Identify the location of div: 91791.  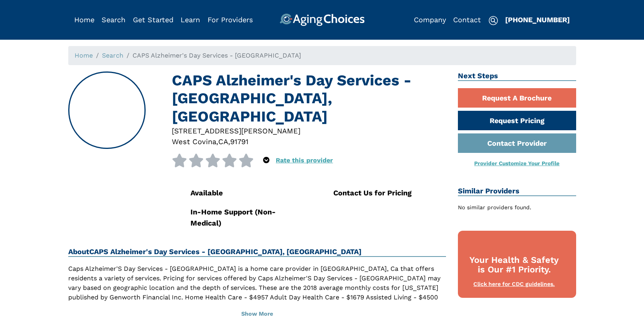
(239, 141).